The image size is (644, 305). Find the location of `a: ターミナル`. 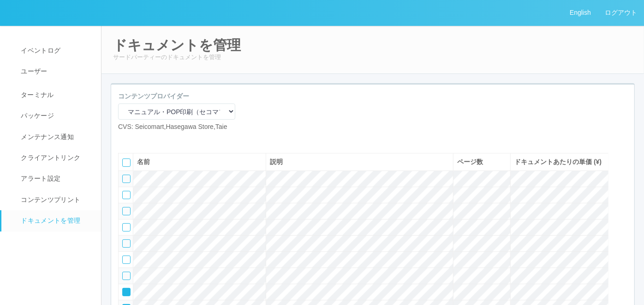

a: ターミナル is located at coordinates (56, 94).